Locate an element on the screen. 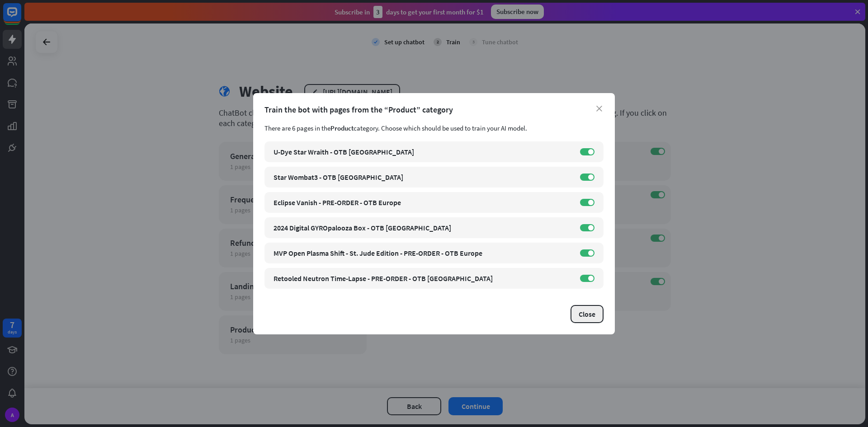 This screenshot has height=427, width=868. div: Set up chatbot is located at coordinates (404, 42).